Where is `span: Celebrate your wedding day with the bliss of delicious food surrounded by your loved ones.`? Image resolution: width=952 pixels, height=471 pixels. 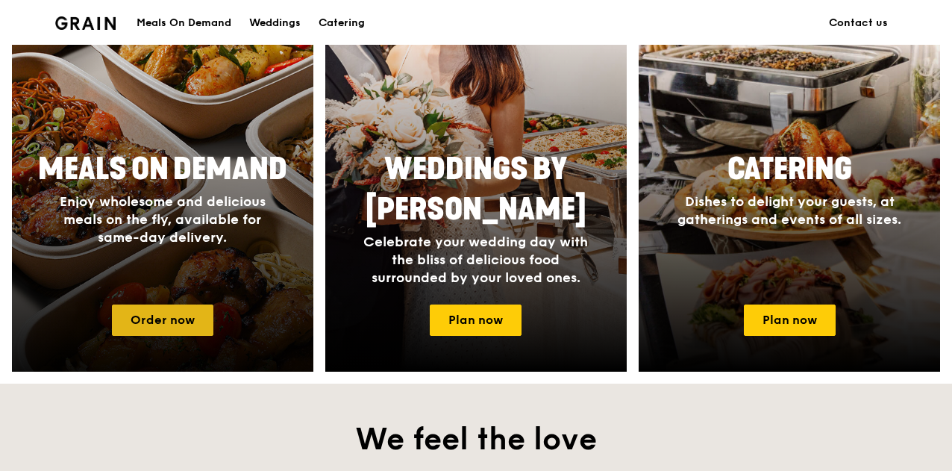 span: Celebrate your wedding day with the bliss of delicious food surrounded by your loved ones. is located at coordinates (475, 260).